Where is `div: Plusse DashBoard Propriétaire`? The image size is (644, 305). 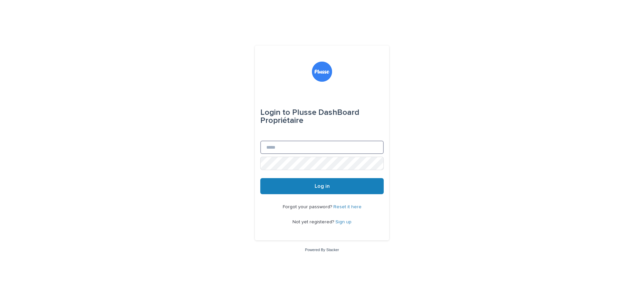 div: Plusse DashBoard Propriétaire is located at coordinates (322, 117).